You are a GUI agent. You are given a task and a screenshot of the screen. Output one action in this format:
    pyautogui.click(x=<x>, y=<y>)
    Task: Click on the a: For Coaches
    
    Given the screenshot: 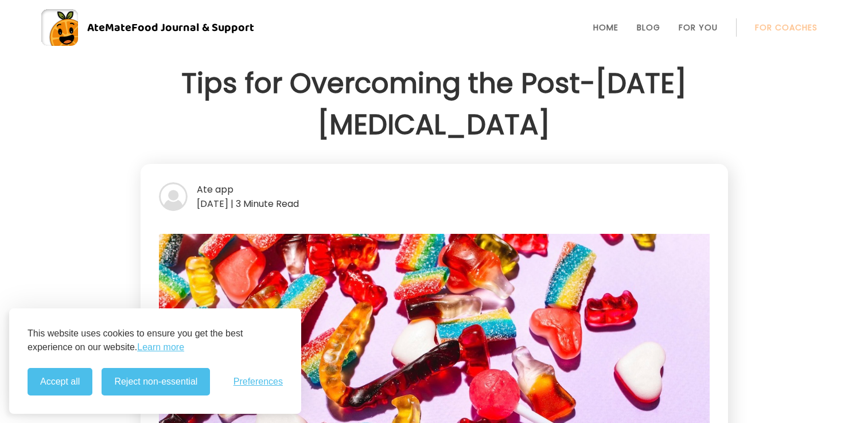 What is the action you would take?
    pyautogui.click(x=786, y=27)
    